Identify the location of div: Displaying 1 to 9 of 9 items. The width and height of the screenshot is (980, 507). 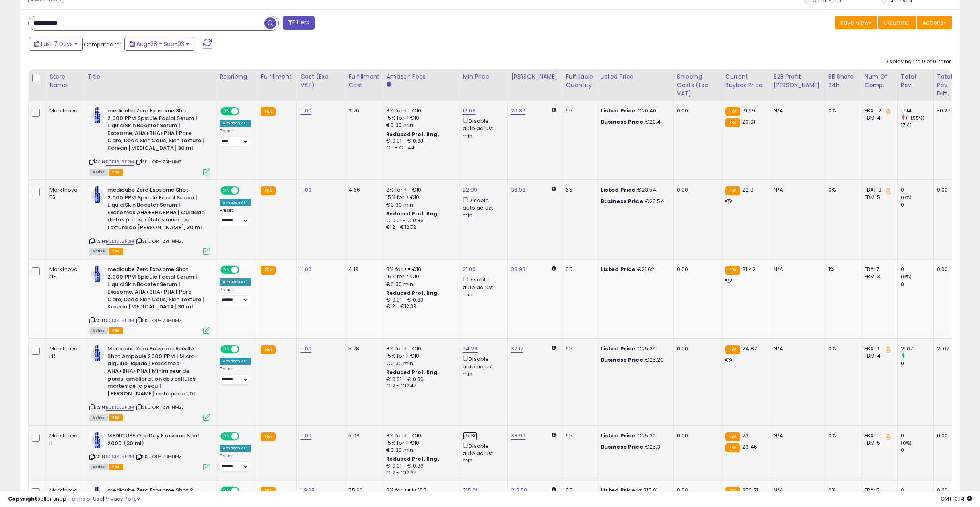
(918, 61).